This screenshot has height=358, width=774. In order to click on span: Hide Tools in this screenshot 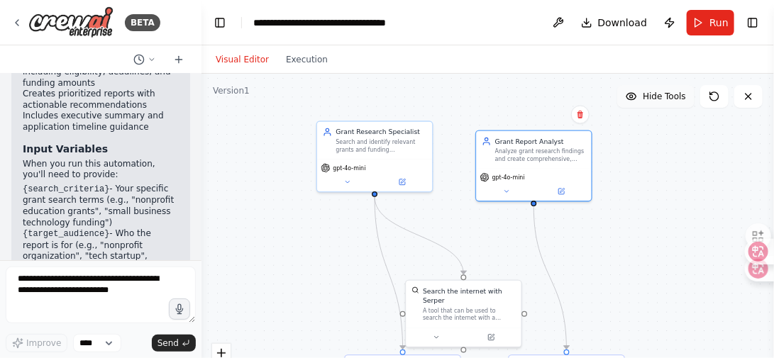, I will do `click(664, 96)`.